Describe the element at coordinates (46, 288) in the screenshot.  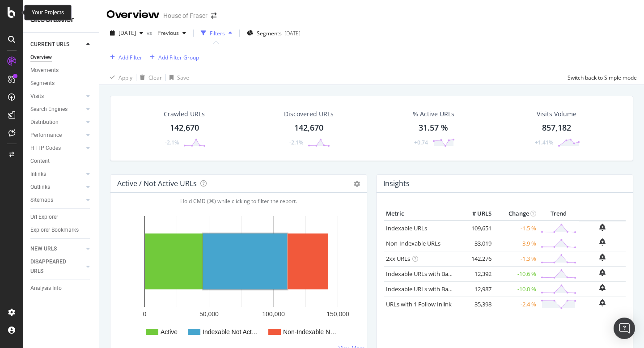
I see `div: Analysis Info` at that location.